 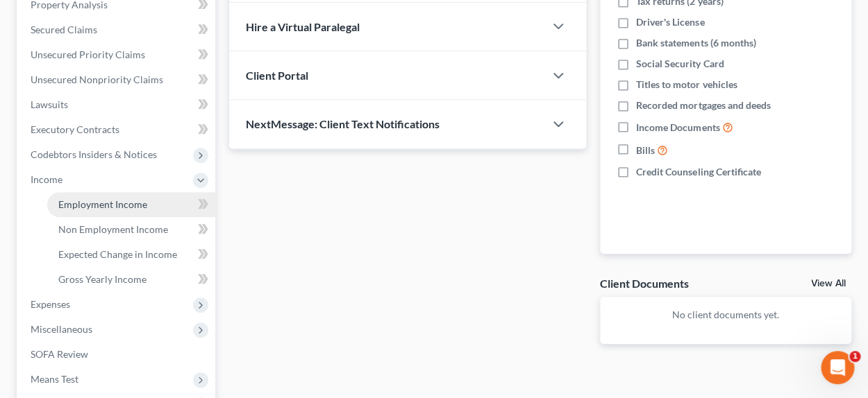 What do you see at coordinates (686, 84) in the screenshot?
I see `span: Titles to motor vehicles` at bounding box center [686, 84].